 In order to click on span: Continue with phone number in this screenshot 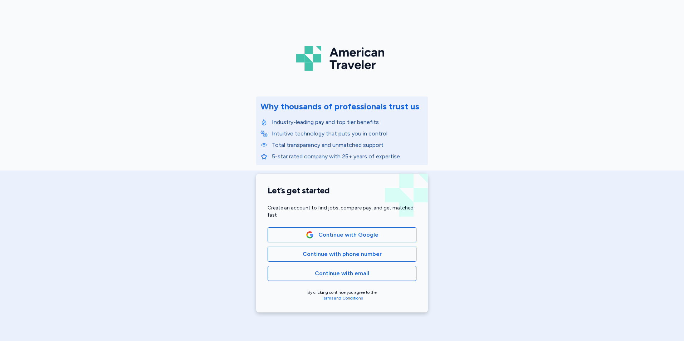, I will do `click(342, 254)`.